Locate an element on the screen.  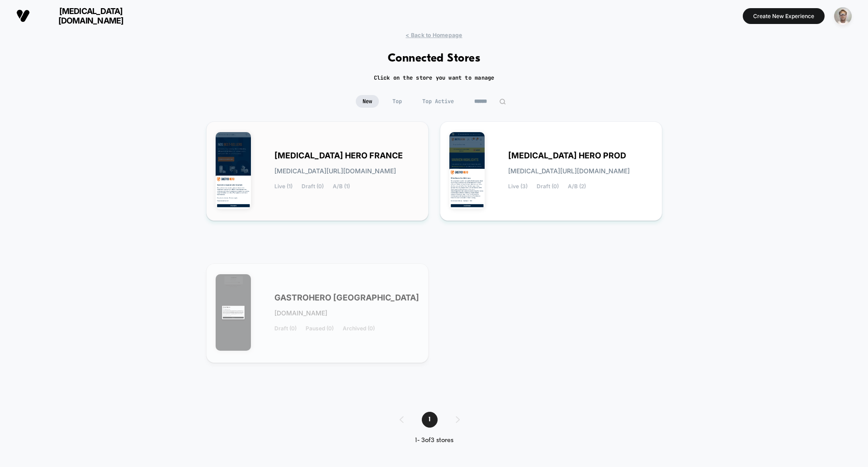
span: A/B (1) is located at coordinates (341, 186).